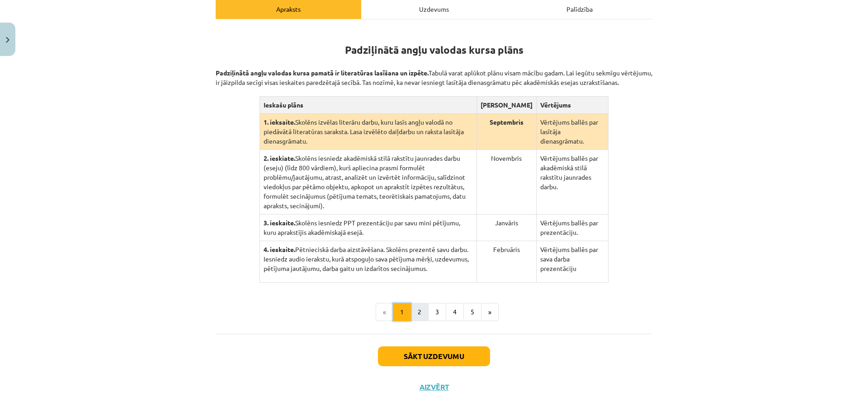  What do you see at coordinates (571, 105) in the screenshot?
I see `th: Vērtējums` at bounding box center [571, 105].